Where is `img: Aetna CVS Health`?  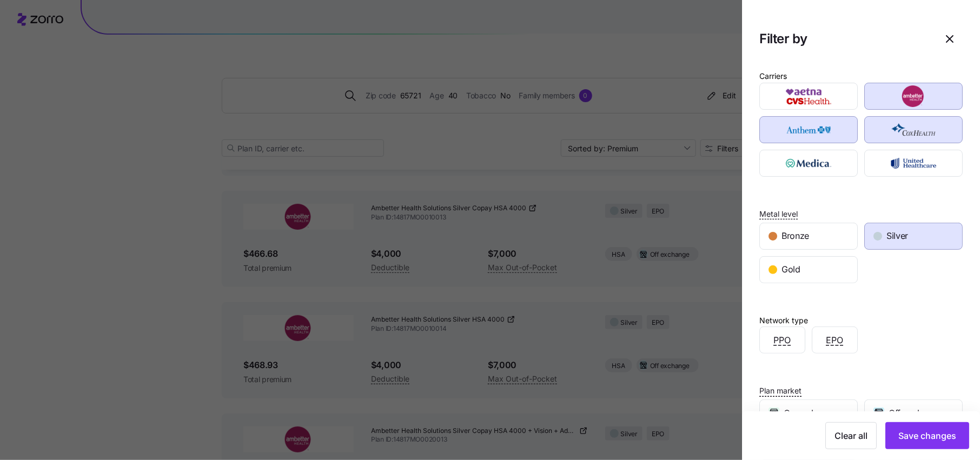 img: Aetna CVS Health is located at coordinates (809, 97).